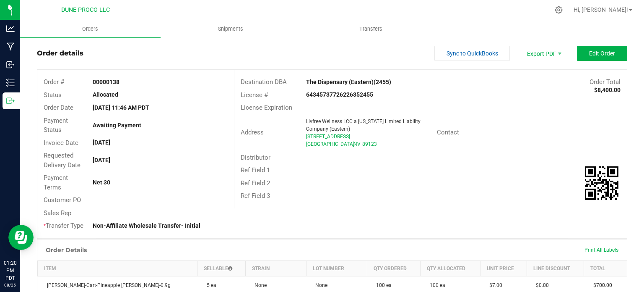 This screenshot has width=644, height=292. Describe the element at coordinates (607, 90) in the screenshot. I see `strong: $8,400.00` at that location.